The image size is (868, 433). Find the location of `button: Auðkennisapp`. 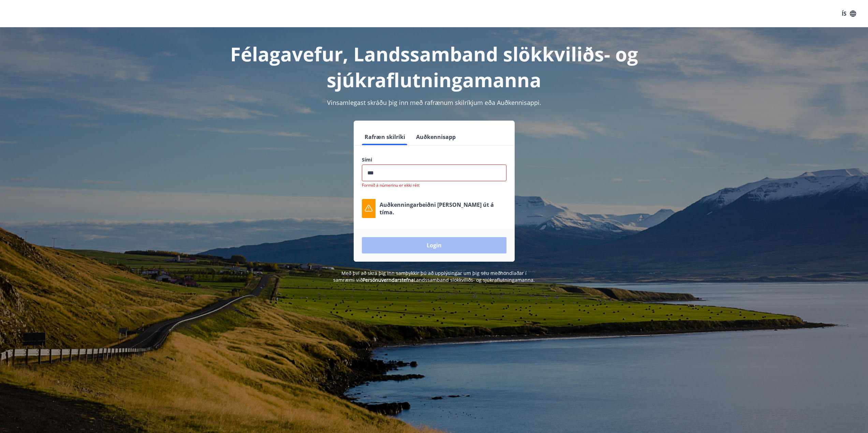

button: Auðkennisapp is located at coordinates (436, 137).